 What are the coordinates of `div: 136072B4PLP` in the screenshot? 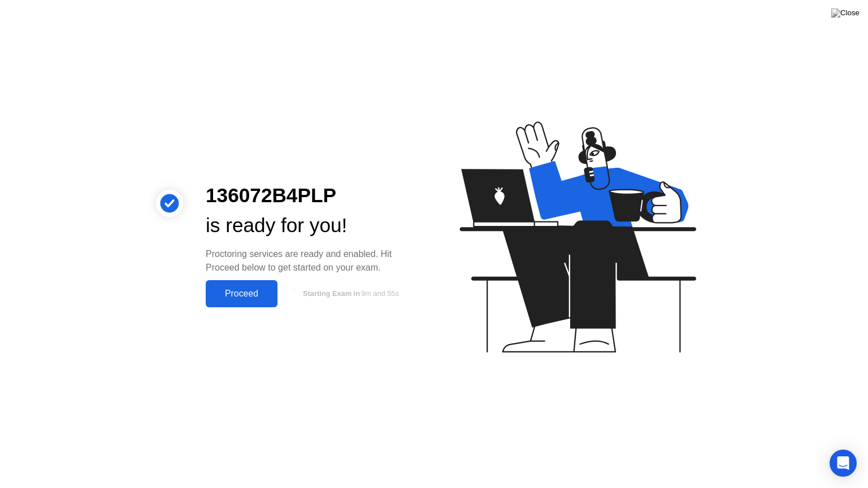 It's located at (311, 195).